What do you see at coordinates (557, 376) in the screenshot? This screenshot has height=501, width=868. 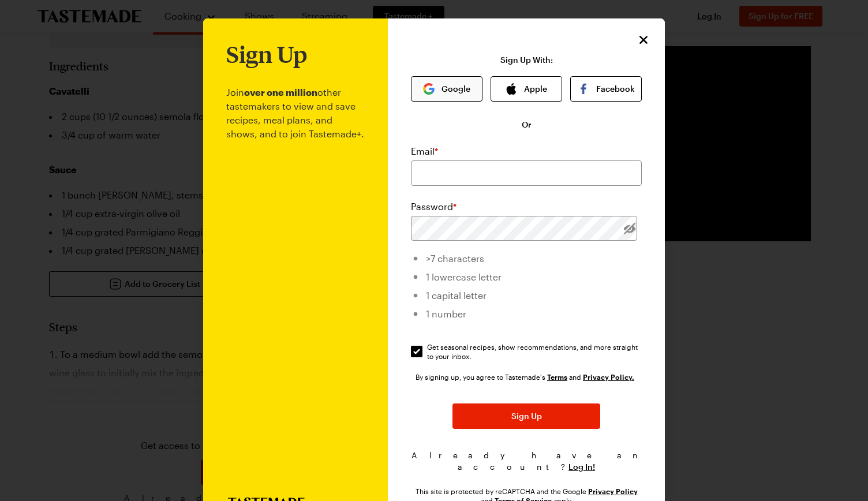 I see `a: Tastemade Terms of Service` at bounding box center [557, 376].